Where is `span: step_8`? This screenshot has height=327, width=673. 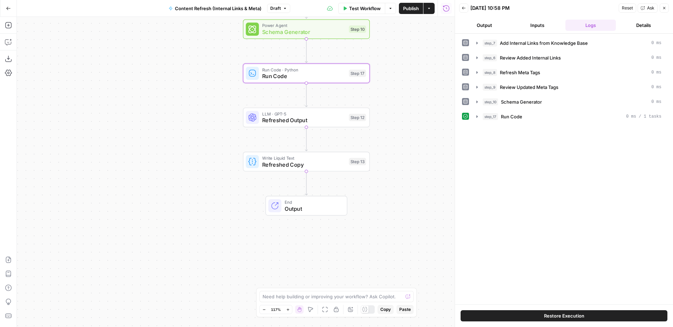 span: step_8 is located at coordinates (490, 73).